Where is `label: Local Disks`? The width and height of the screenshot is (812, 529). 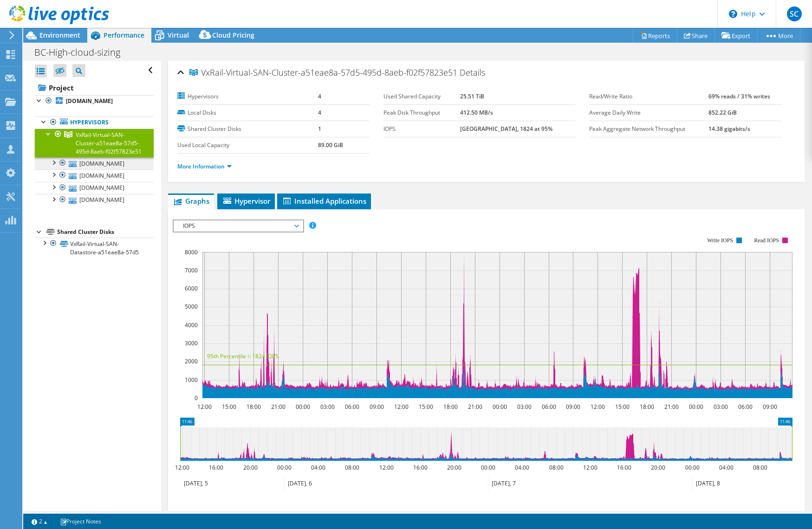
label: Local Disks is located at coordinates (247, 112).